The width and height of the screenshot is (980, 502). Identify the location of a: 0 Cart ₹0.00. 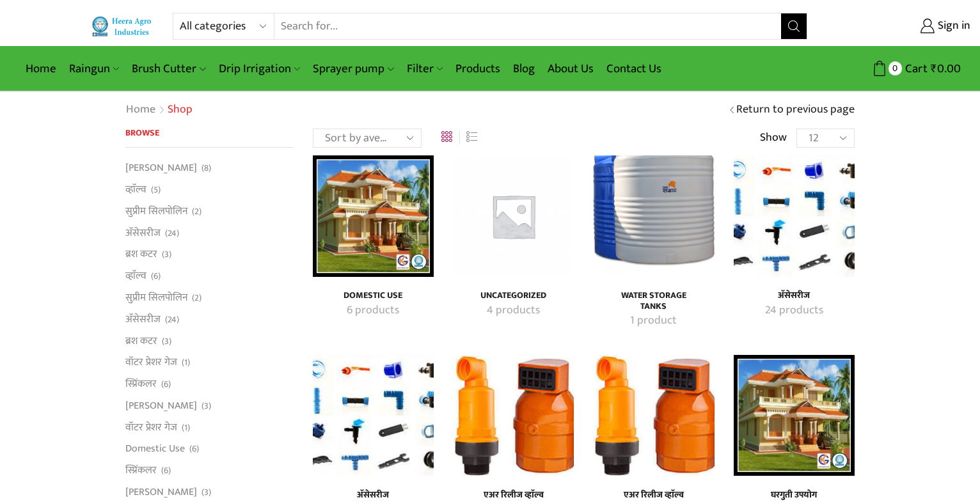
(890, 68).